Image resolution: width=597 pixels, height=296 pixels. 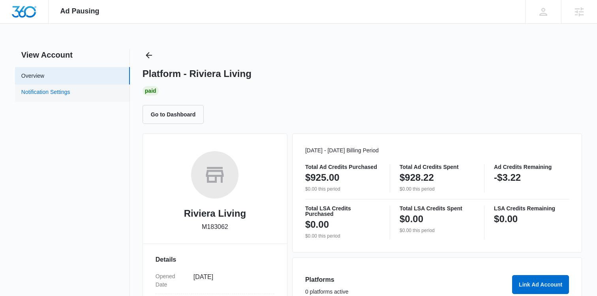 I want to click on p: Ad Credits Remaining, so click(x=532, y=167).